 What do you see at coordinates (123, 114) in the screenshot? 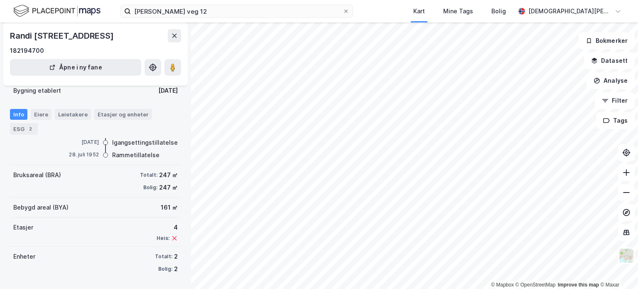
I see `div: Etasjer og enheter` at bounding box center [123, 114].